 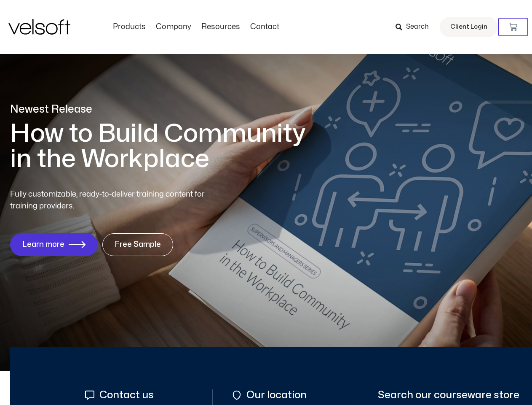 I want to click on a: ContactMenu Toggle, so click(x=264, y=27).